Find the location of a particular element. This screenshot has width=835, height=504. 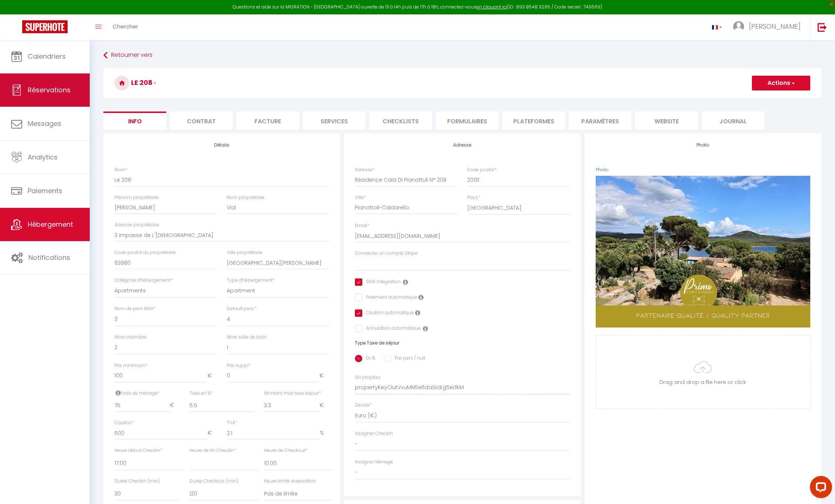

label: Ville propriétaire is located at coordinates (245, 252).